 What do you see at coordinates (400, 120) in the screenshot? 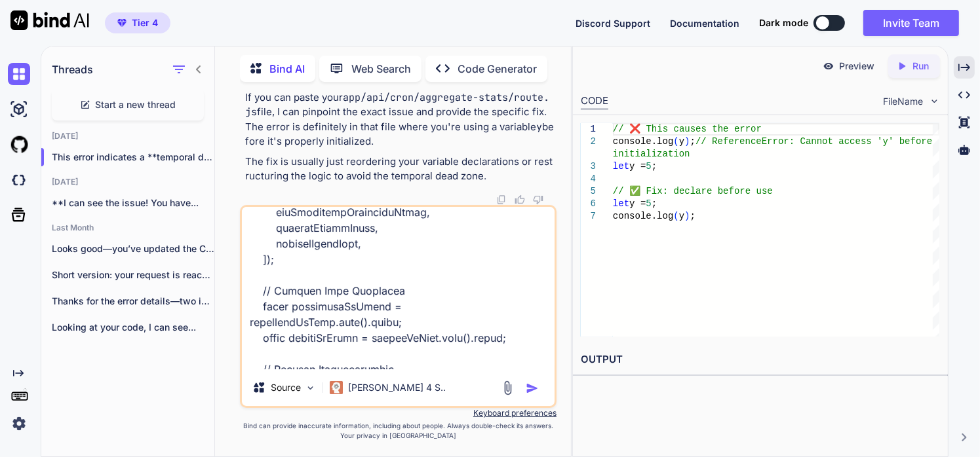
I see `p: If you can paste your file, I can pinpoint the exact issue and provide the specific fix. The erro...` at bounding box center [400, 120].